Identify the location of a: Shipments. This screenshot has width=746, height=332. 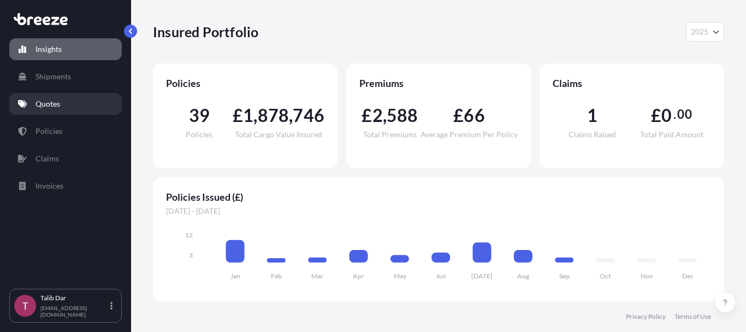
(66, 76).